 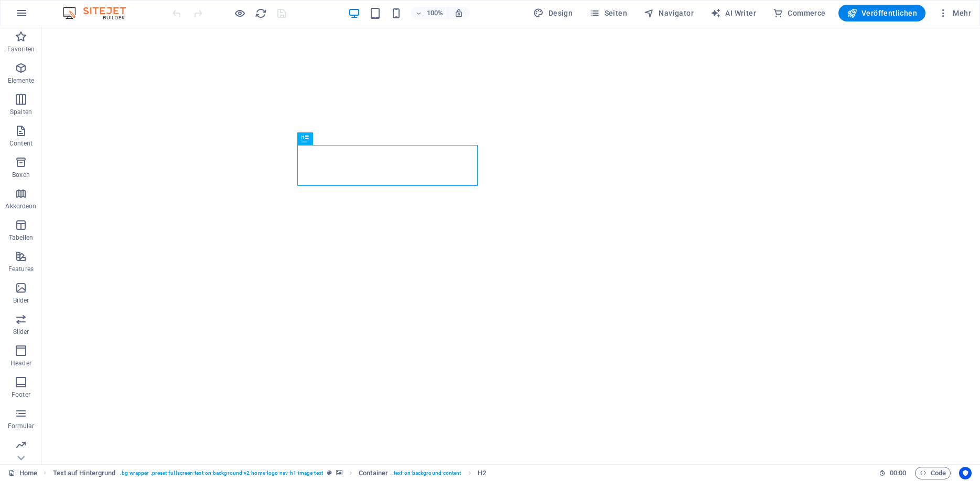 I want to click on button: AI Writer, so click(x=733, y=13).